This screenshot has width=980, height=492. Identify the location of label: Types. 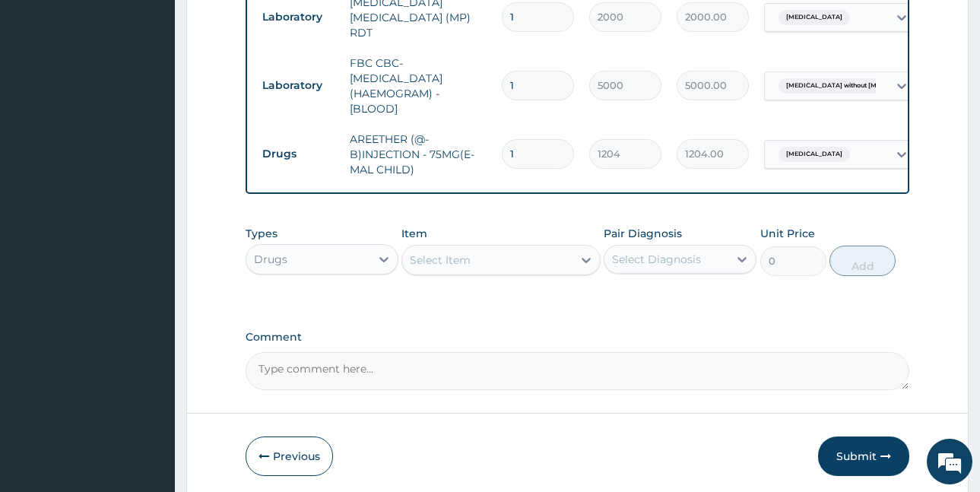
(262, 233).